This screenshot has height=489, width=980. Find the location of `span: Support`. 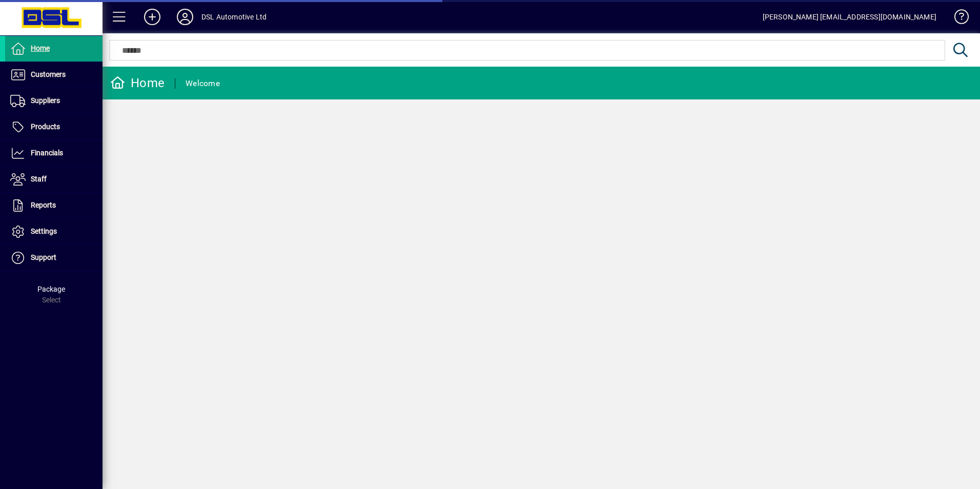

span: Support is located at coordinates (44, 257).